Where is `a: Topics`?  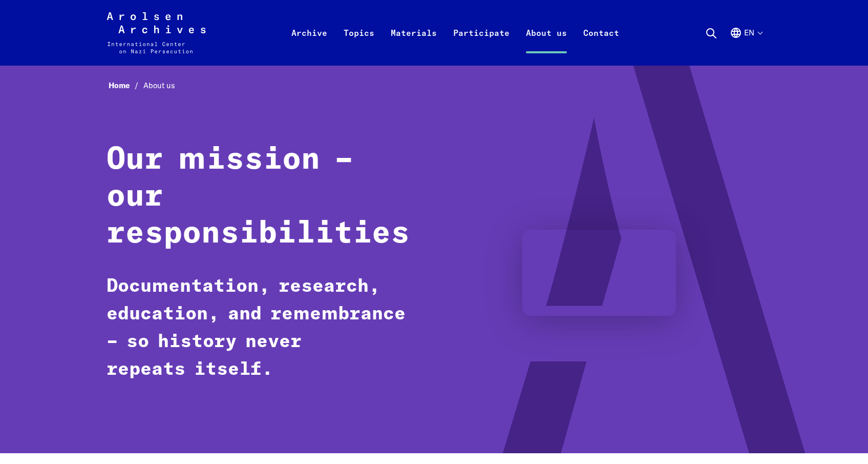
a: Topics is located at coordinates (359, 45).